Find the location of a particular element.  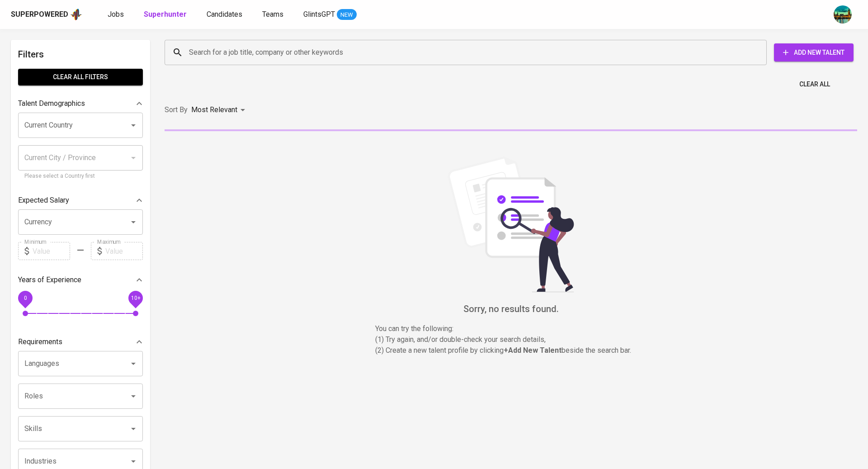

p: Sort By is located at coordinates (176, 110).